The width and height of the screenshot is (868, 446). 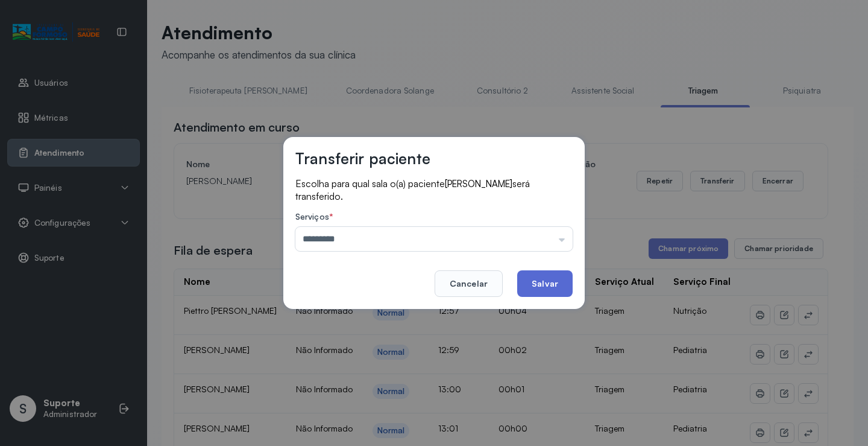 I want to click on p: Escolha para qual sala o(a) paciente será transferido., so click(x=434, y=189).